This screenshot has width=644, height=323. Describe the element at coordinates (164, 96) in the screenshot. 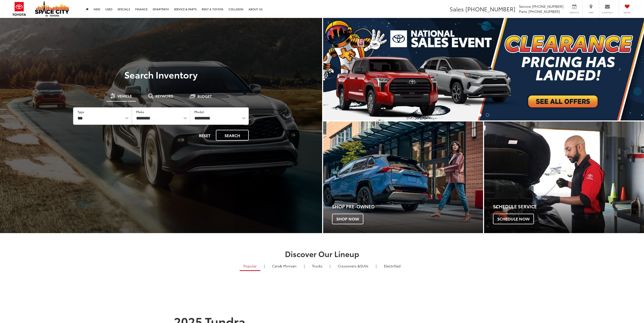

I see `span: Keyword` at that location.